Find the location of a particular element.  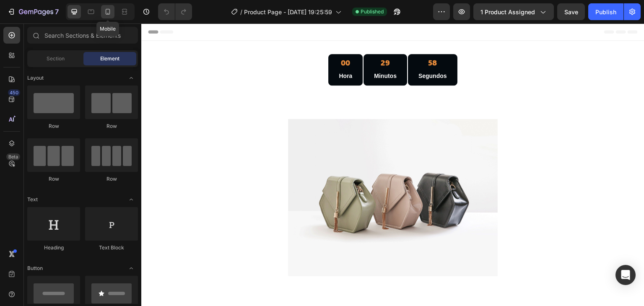

p: 7 is located at coordinates (57, 12).